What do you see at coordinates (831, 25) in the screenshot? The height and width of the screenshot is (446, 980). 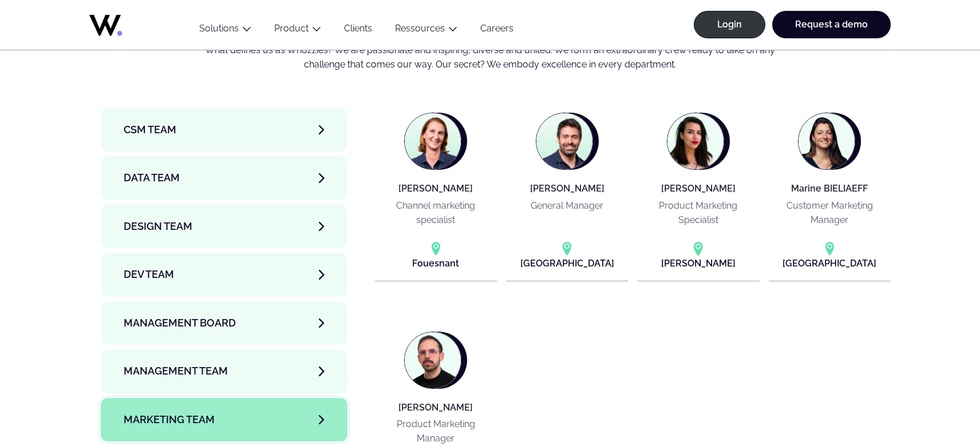 I see `a: Request a demo` at bounding box center [831, 25].